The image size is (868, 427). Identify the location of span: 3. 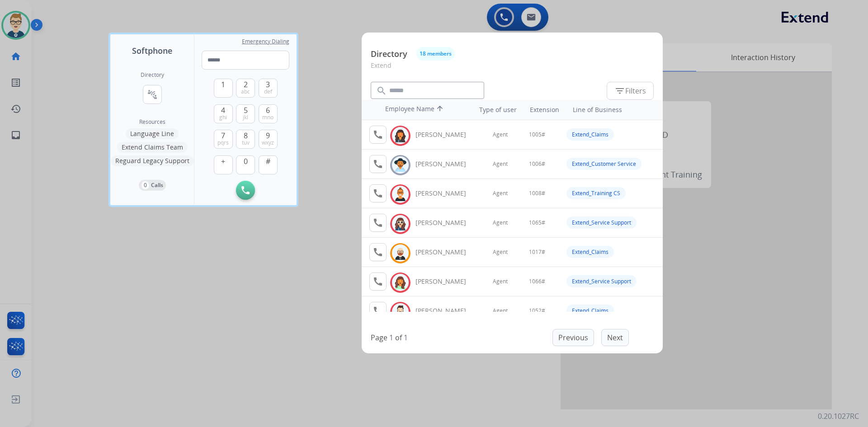
(267, 85).